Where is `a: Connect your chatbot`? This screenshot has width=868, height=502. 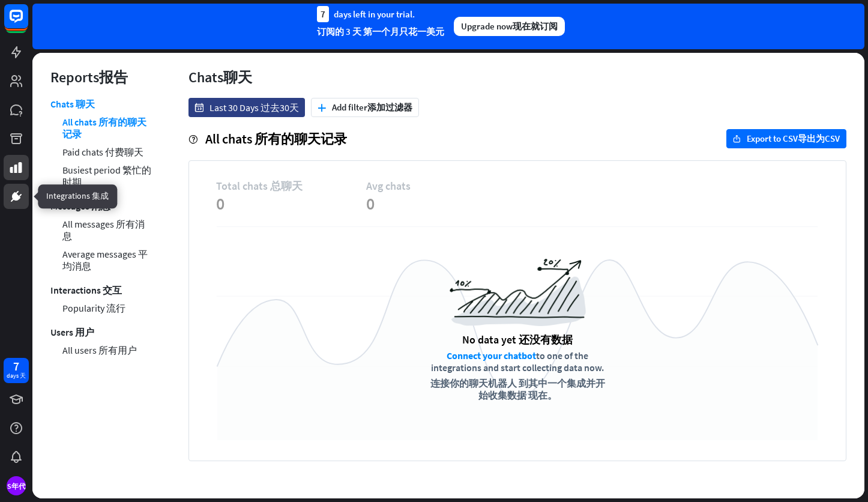
a: Connect your chatbot is located at coordinates (491, 355).